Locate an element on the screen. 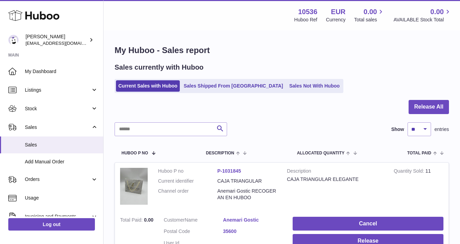 This screenshot has width=460, height=244. span: Total sales is located at coordinates (369, 20).